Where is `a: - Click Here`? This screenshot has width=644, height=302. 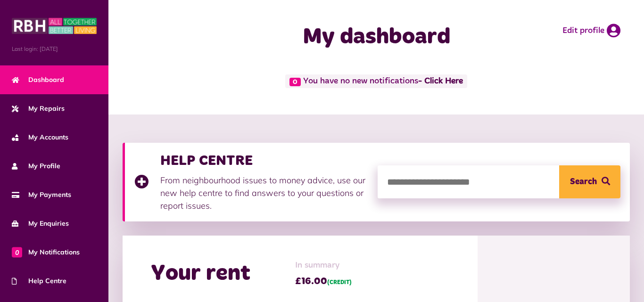 a: - Click Here is located at coordinates (440, 81).